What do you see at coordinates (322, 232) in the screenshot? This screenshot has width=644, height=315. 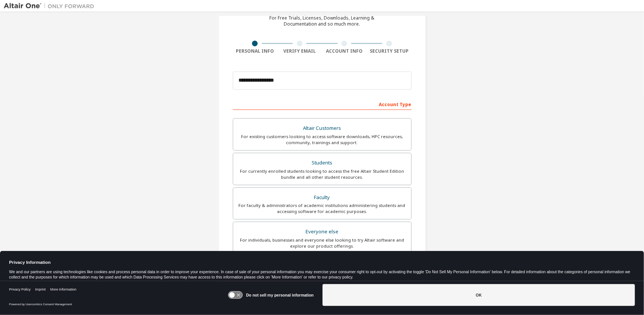 I see `div: Everyone else` at bounding box center [322, 232].